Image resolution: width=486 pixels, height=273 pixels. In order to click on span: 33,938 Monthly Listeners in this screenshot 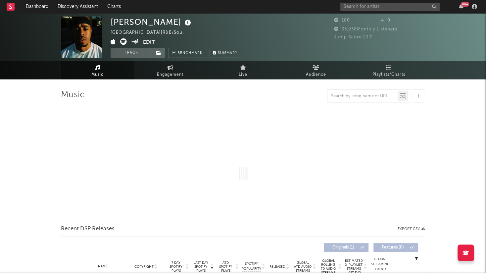, I will do `click(365, 29)`.